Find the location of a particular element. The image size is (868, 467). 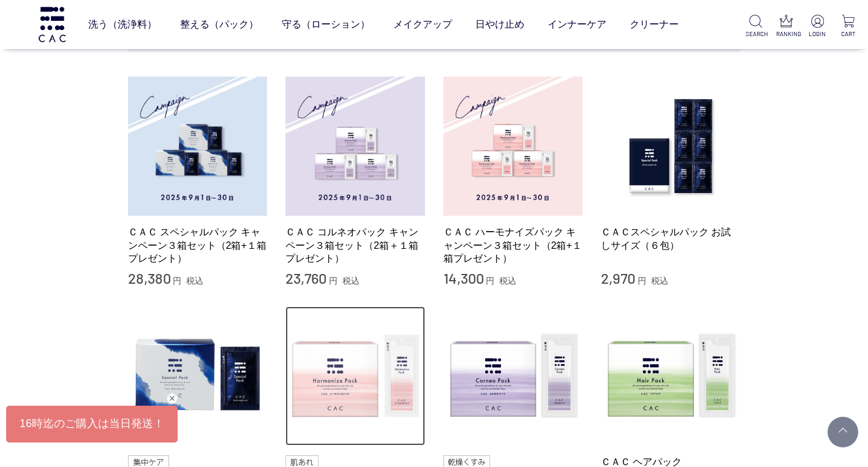

img: ＣＡＣ ハーモナイズパック is located at coordinates (355, 376).